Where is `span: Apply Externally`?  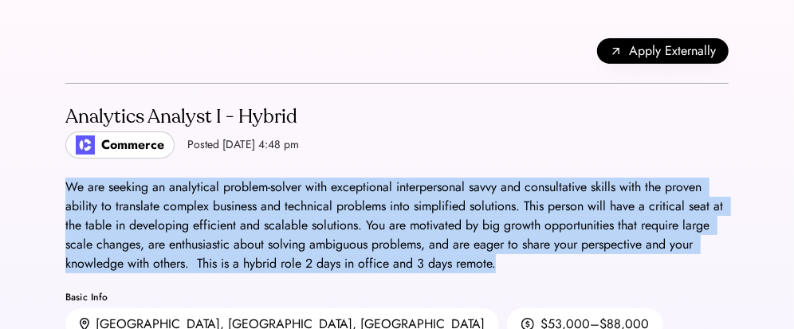
span: Apply Externally is located at coordinates (672, 51).